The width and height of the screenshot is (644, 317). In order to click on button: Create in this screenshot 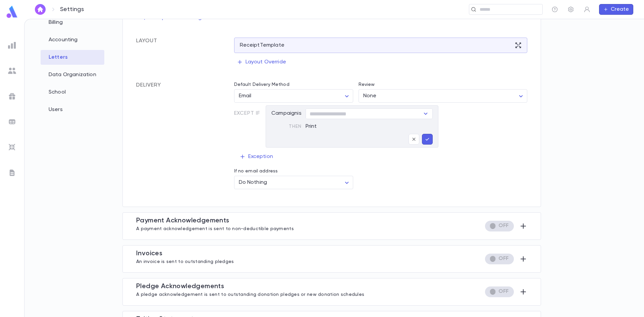, I will do `click(616, 9)`.